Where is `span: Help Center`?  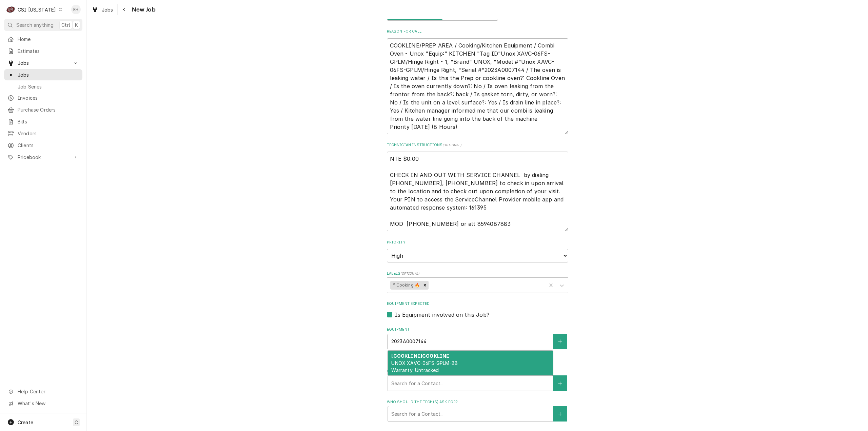
span: Help Center is located at coordinates (48, 391).